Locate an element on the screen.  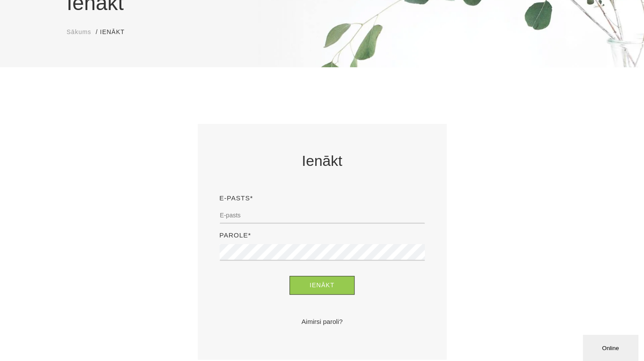
input: E-pasts is located at coordinates (322, 215).